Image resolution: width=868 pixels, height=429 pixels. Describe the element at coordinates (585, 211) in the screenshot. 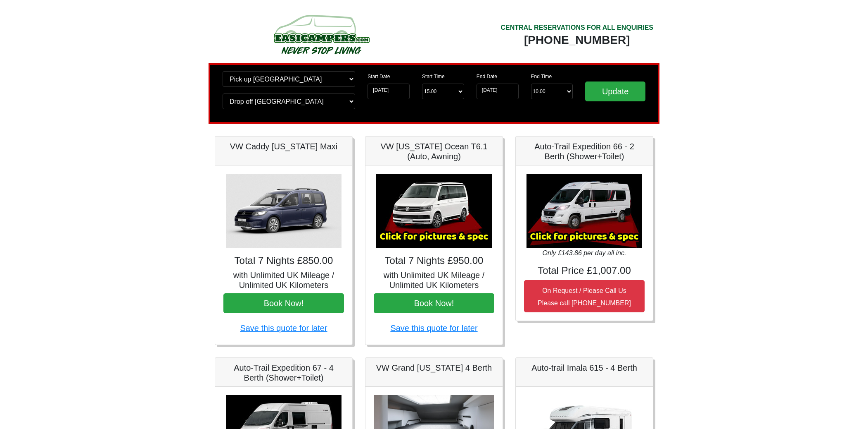

I see `img: Auto-Trail Expedition 66 - 2 Berth (Shower+Toilet)` at that location.